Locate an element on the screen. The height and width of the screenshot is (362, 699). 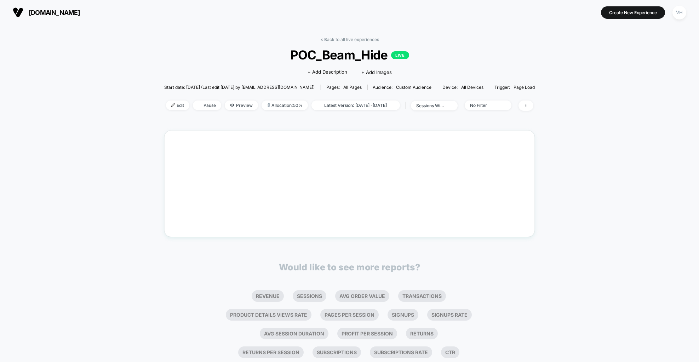
li: Avg Session Duration is located at coordinates (294, 334).